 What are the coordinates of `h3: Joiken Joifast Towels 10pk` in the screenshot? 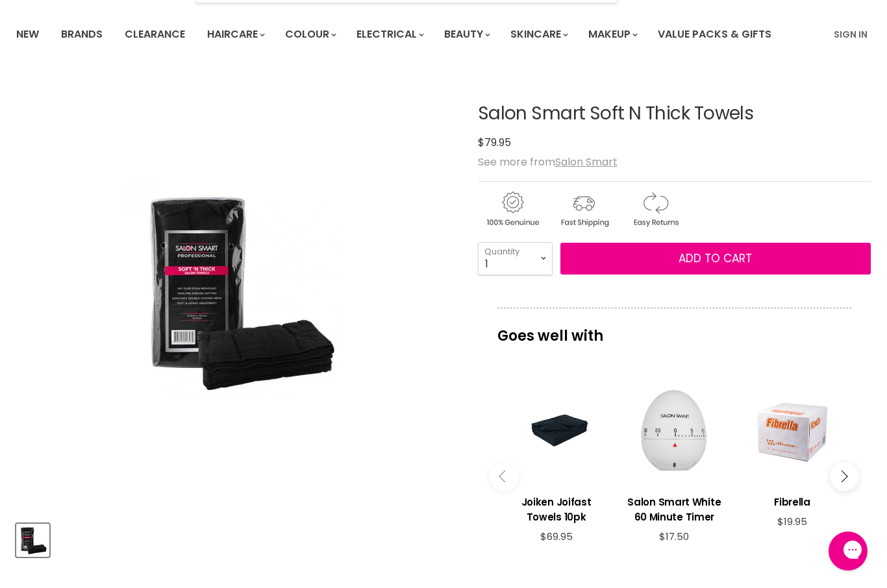 It's located at (556, 509).